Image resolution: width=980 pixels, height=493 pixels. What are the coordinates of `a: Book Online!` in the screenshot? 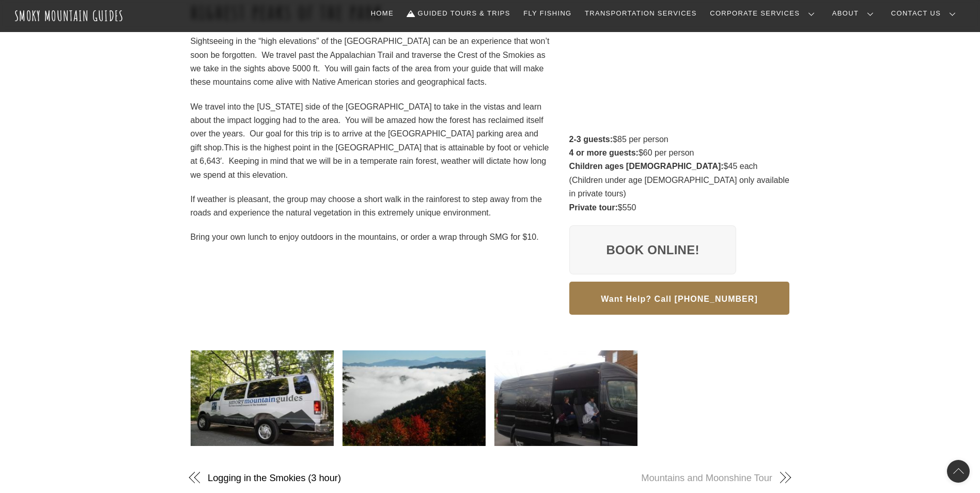 It's located at (653, 250).